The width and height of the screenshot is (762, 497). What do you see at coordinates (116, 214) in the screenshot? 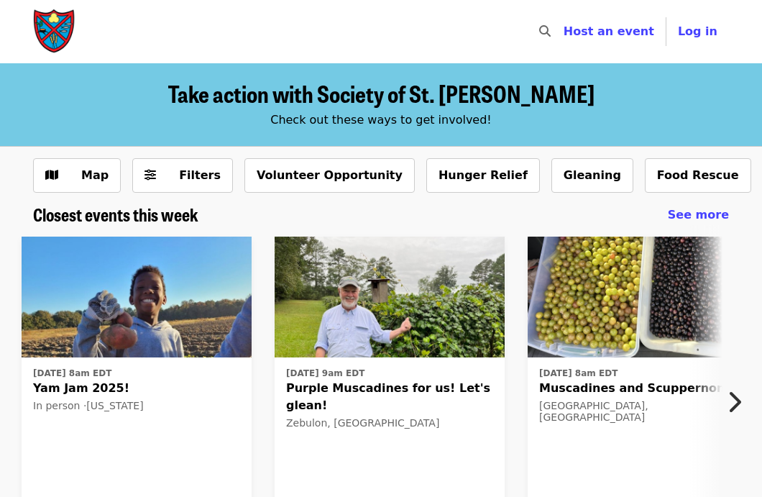
I see `span: Closest events this week` at bounding box center [116, 214].